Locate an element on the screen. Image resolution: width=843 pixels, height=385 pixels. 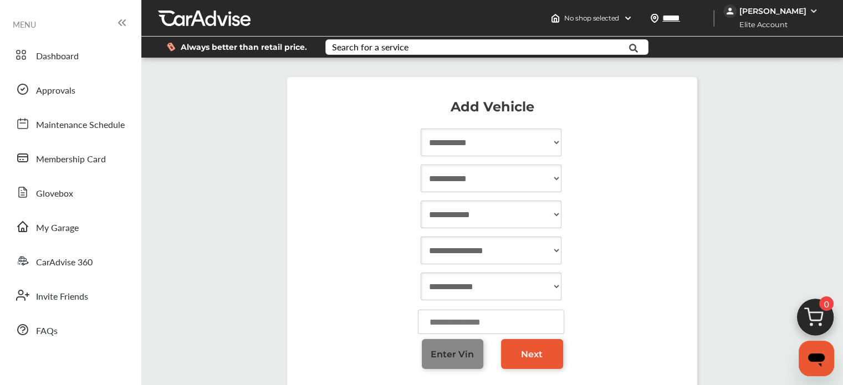
img: WGsFRI8htEPBVLJbROoPRyZpYNWhNONpIPPETTm6eUC0GeLEiAAAAAElFTkSuQmCC is located at coordinates (813, 11).